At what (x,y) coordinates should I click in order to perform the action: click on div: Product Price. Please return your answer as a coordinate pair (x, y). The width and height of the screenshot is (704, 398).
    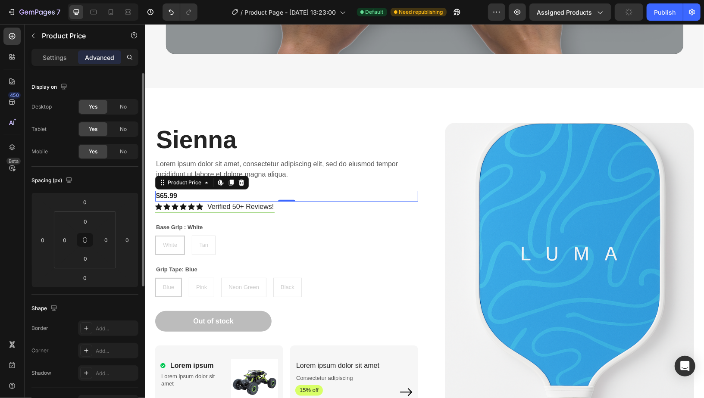
    Looking at the image, I should click on (39, 159).